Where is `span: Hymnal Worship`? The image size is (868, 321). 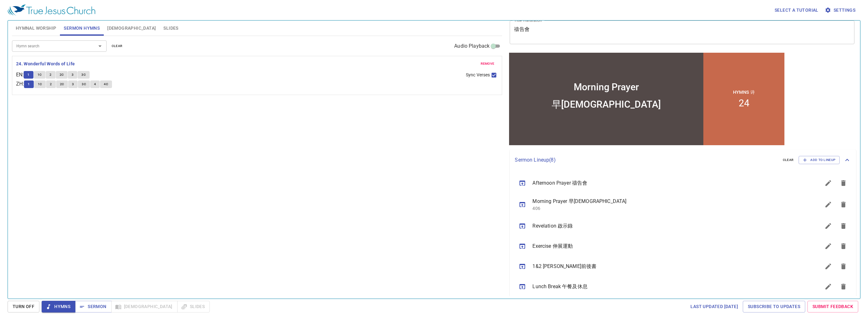
span: Hymnal Worship is located at coordinates (36, 28).